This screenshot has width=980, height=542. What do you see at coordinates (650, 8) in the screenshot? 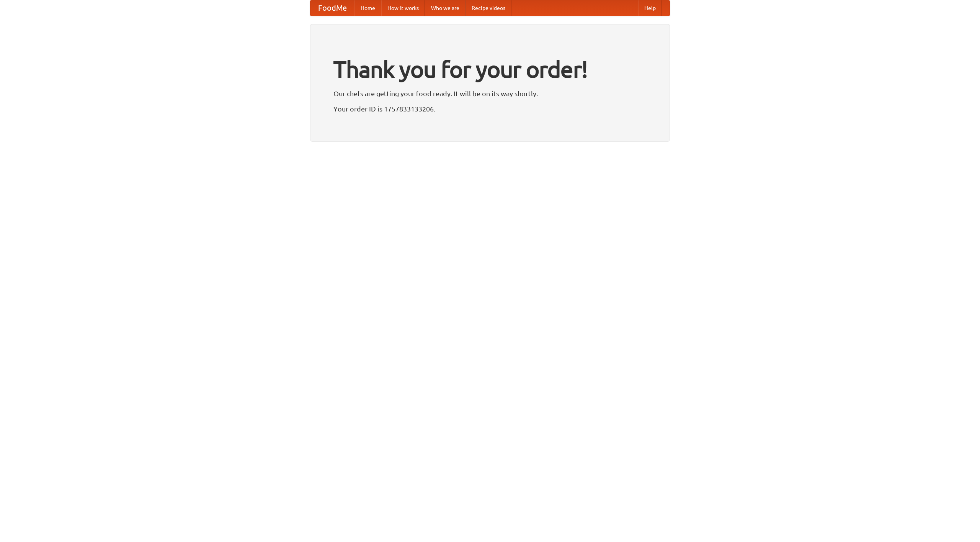
I see `a: Help` at bounding box center [650, 8].